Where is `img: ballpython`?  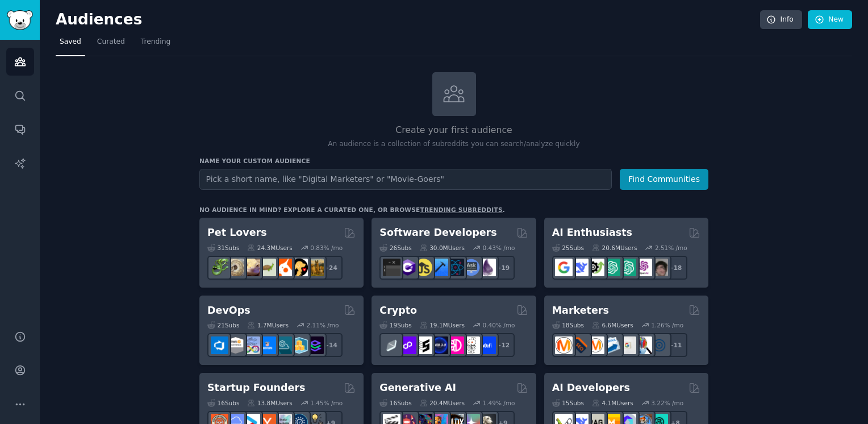
img: ballpython is located at coordinates (235, 267).